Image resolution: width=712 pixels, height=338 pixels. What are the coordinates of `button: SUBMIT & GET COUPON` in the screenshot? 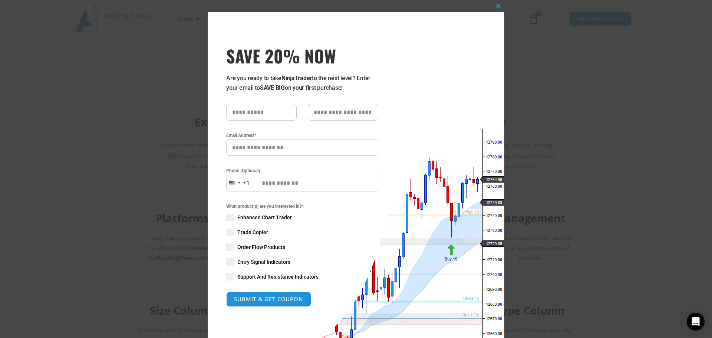 It's located at (269, 299).